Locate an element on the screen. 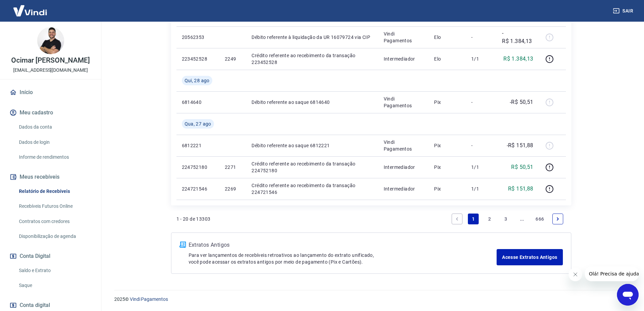 This screenshot has height=311, width=644. p: 2249 is located at coordinates (232, 59).